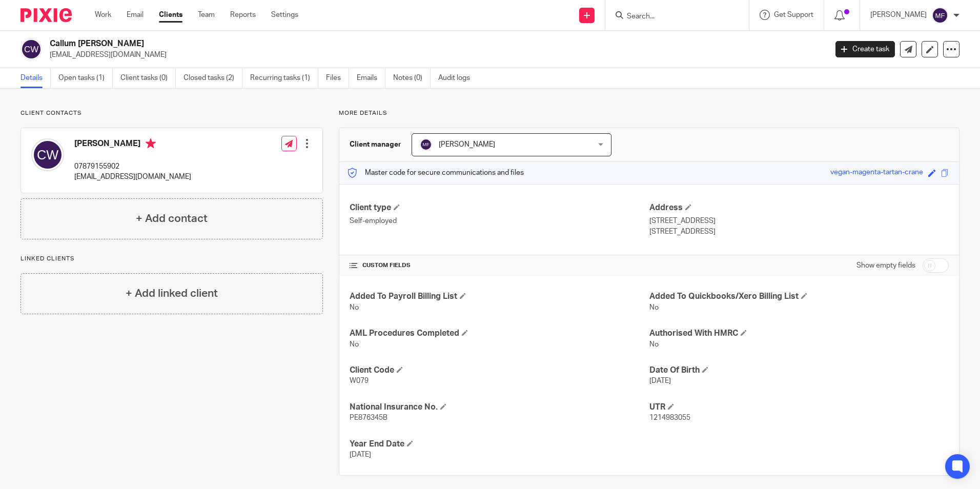 This screenshot has height=489, width=980. Describe the element at coordinates (886, 265) in the screenshot. I see `label: Show empty fields` at that location.